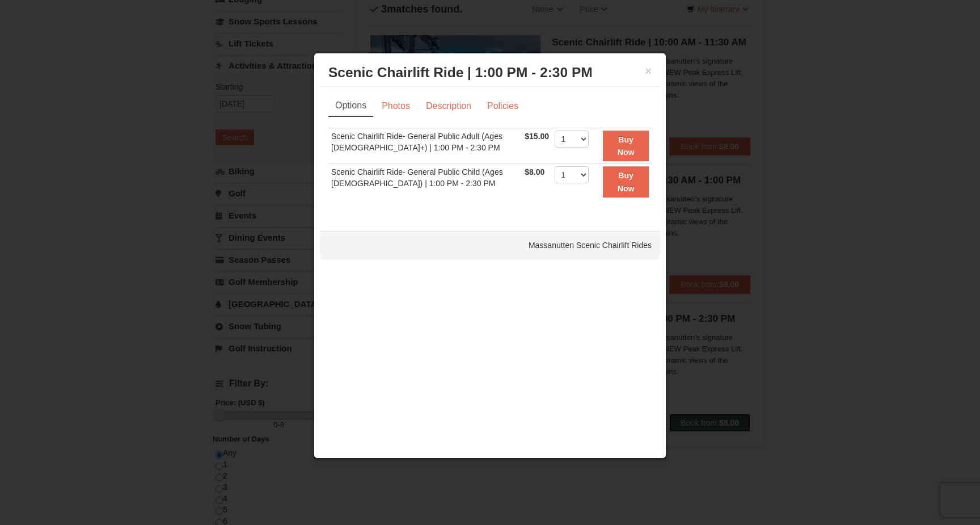  What do you see at coordinates (534, 172) in the screenshot?
I see `span: $8.00` at bounding box center [534, 172].